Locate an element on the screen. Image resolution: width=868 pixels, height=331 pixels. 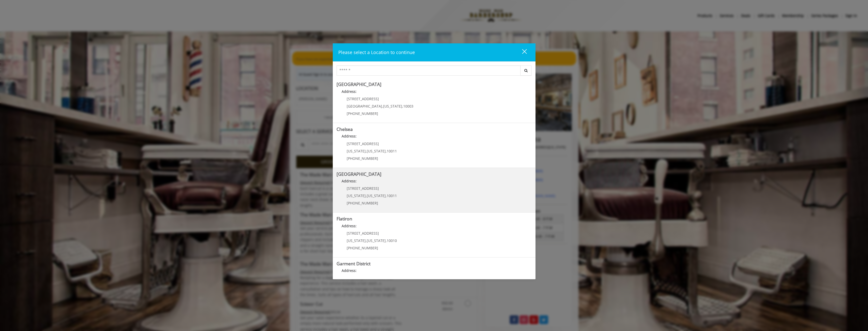
span: 10003 is located at coordinates (408, 106).